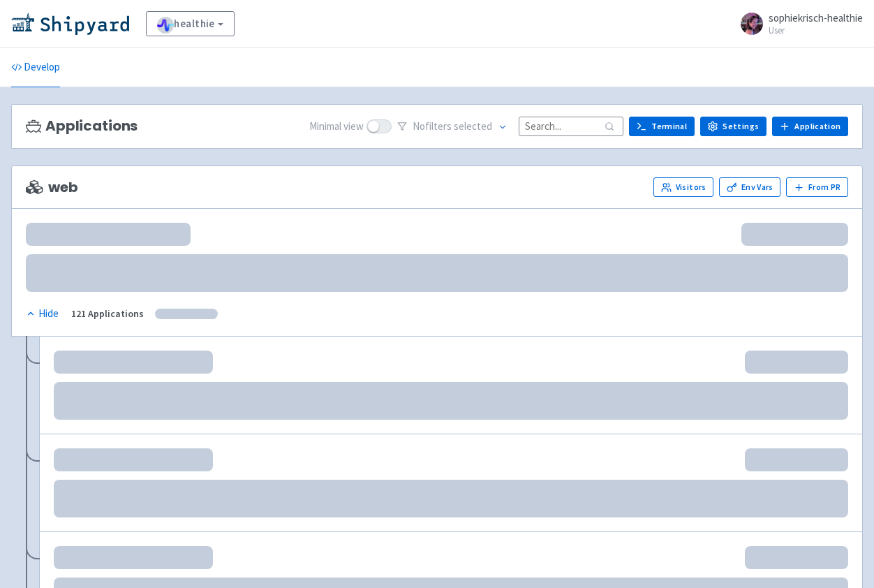  What do you see at coordinates (571, 126) in the screenshot?
I see `input: Search...` at bounding box center [571, 126].